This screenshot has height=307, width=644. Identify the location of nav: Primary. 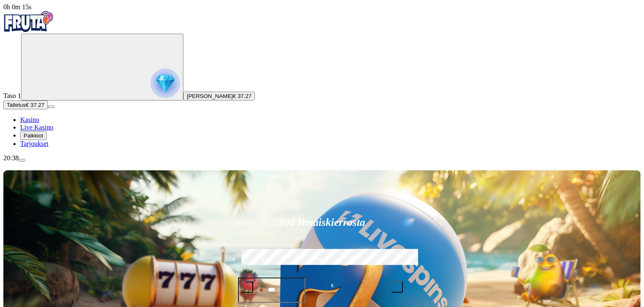
(322, 79).